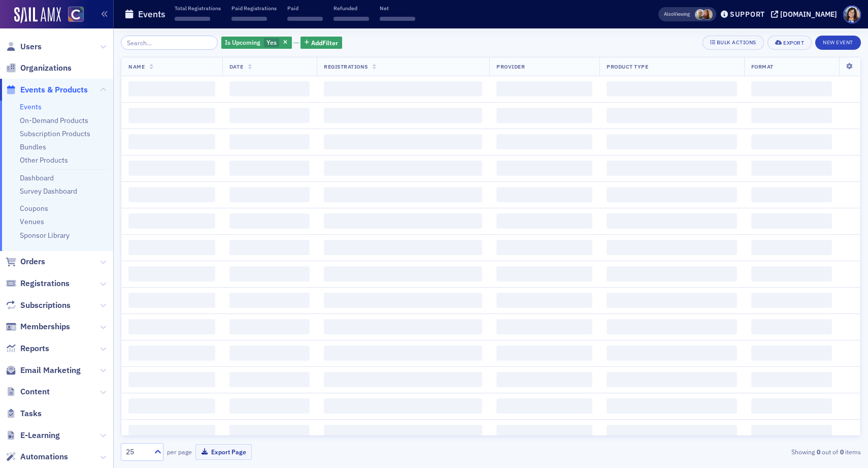 The width and height of the screenshot is (868, 468). I want to click on span: Viewing, so click(677, 15).